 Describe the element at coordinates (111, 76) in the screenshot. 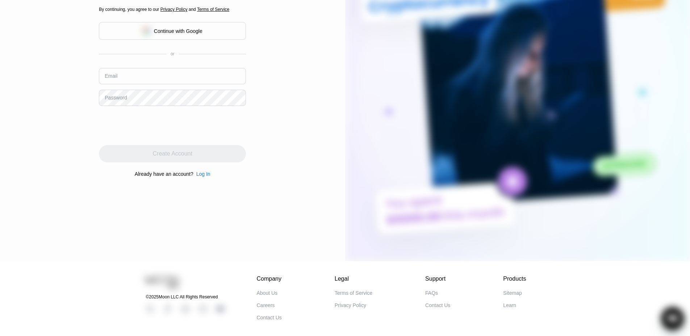

I see `div: Email` at that location.